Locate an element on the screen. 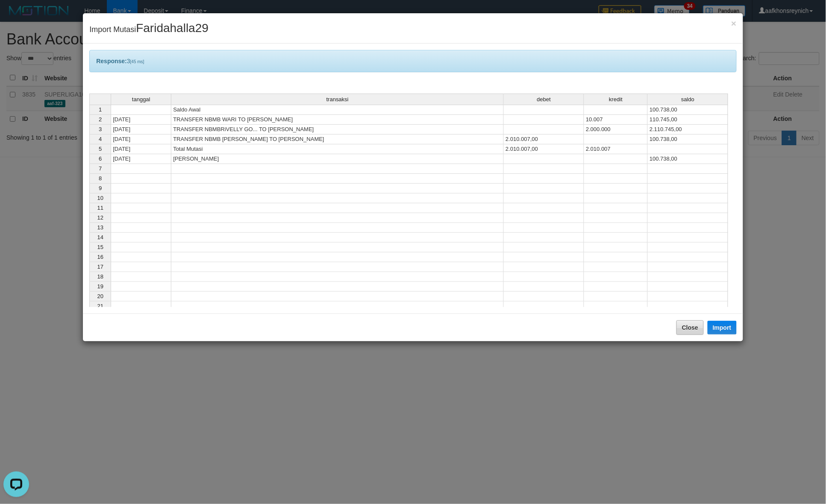 The image size is (826, 504). span: transaksi is located at coordinates (337, 100).